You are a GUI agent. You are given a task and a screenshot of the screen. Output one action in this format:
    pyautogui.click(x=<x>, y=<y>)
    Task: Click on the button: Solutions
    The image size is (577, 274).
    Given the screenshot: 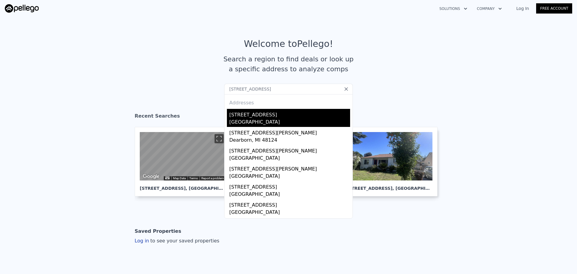 What is the action you would take?
    pyautogui.click(x=453, y=9)
    